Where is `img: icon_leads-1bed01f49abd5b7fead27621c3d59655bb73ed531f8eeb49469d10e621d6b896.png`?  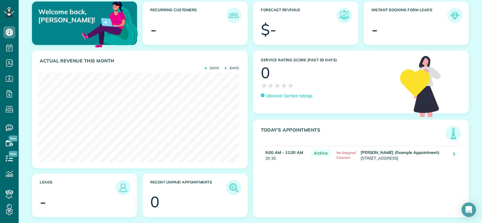 img: icon_leads-1bed01f49abd5b7fead27621c3d59655bb73ed531f8eeb49469d10e621d6b896.png is located at coordinates (123, 187).